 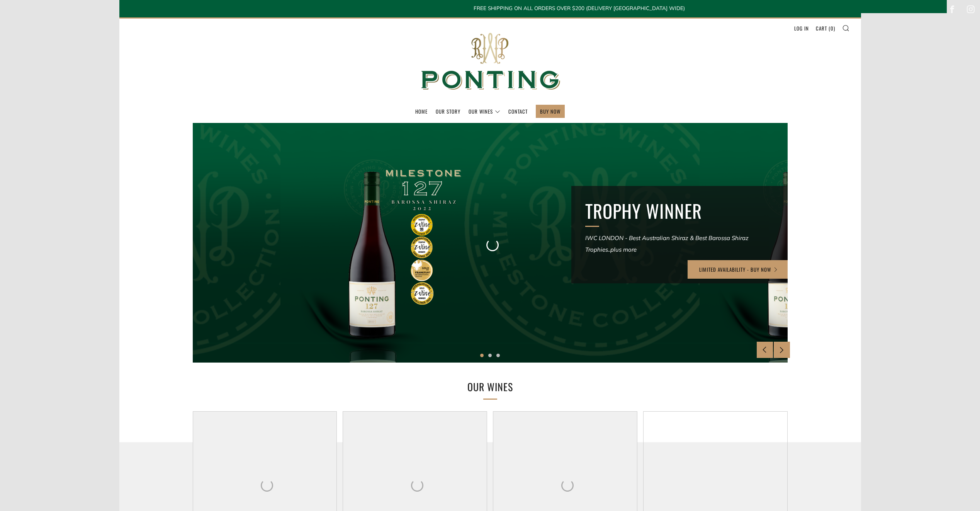 I want to click on a: Home, so click(x=422, y=111).